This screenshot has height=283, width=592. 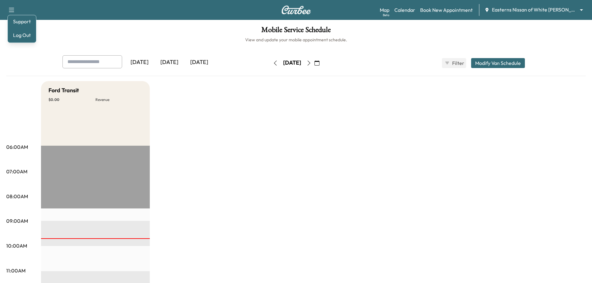 What do you see at coordinates (22, 21) in the screenshot?
I see `a: Support` at bounding box center [22, 21].